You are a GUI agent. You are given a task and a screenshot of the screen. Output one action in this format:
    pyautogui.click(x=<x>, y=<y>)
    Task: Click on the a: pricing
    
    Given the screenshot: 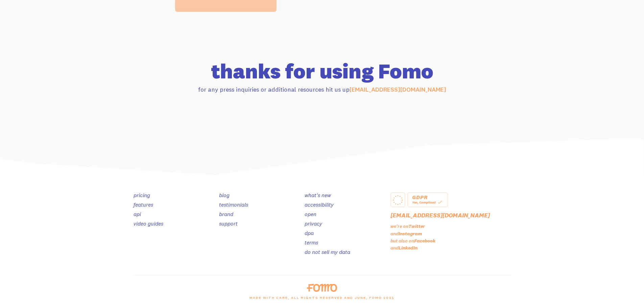 What is the action you would take?
    pyautogui.click(x=142, y=195)
    